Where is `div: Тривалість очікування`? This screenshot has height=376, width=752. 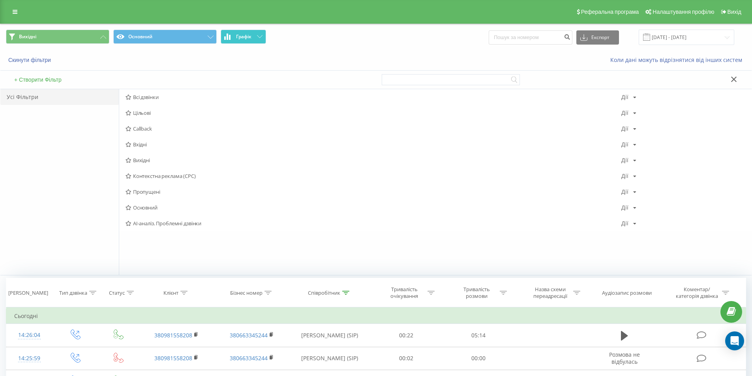
div: Тривалість очікування is located at coordinates (404, 293).